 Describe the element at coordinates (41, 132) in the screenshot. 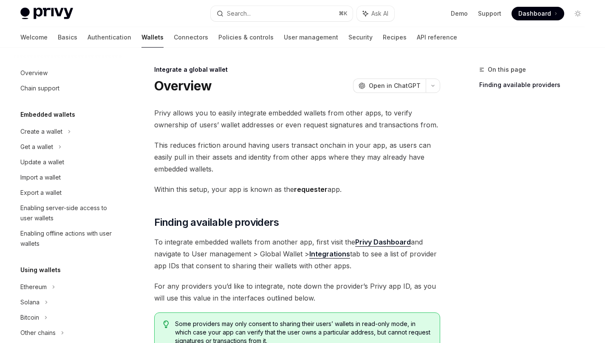

I see `div: Create a wallet` at that location.